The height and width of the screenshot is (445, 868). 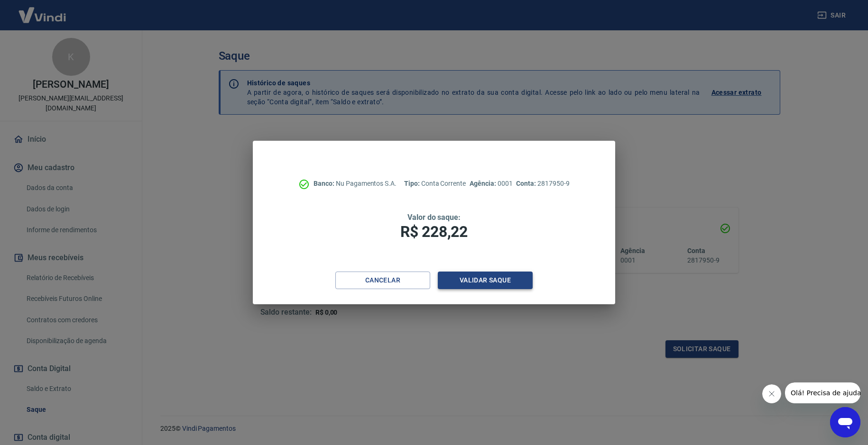 I want to click on p: Conta Corrente, so click(x=435, y=183).